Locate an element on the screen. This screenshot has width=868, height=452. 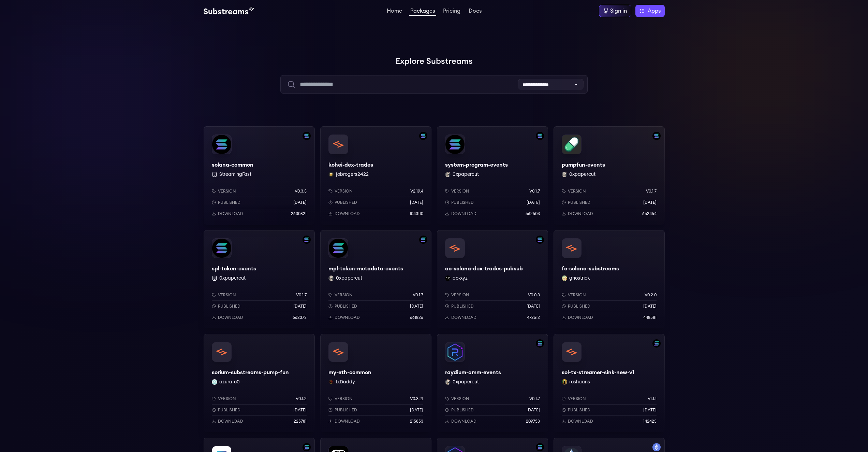
p: 472612 is located at coordinates (533, 317).